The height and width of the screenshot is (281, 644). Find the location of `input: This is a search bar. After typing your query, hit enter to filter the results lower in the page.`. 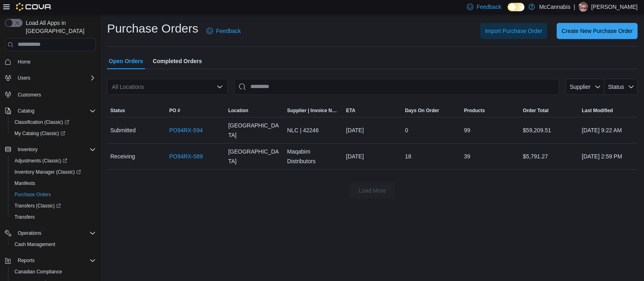

input: This is a search bar. After typing your query, hit enter to filter the results lower in the page. is located at coordinates (396, 87).